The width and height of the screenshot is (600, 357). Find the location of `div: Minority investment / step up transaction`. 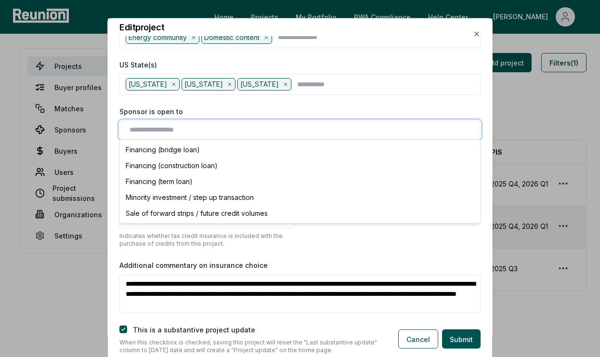

div: Minority investment / step up transaction is located at coordinates (300, 197).